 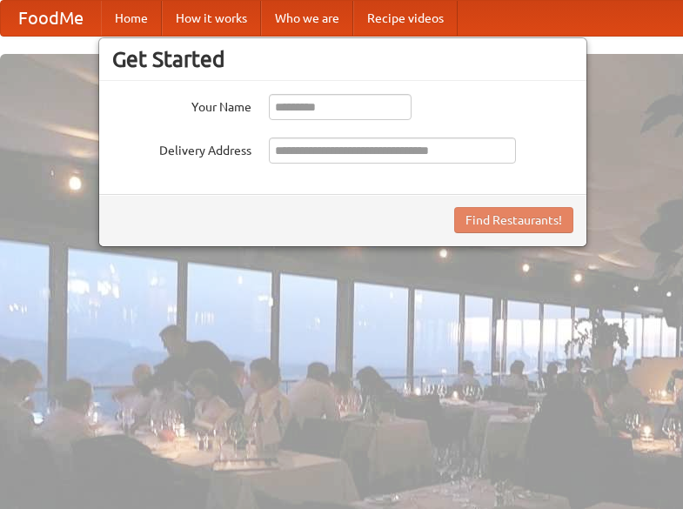 What do you see at coordinates (406, 18) in the screenshot?
I see `a: Recipe videos` at bounding box center [406, 18].